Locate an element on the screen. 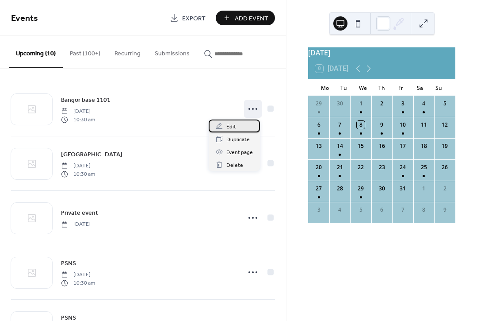  div: Fr is located at coordinates (401, 88).